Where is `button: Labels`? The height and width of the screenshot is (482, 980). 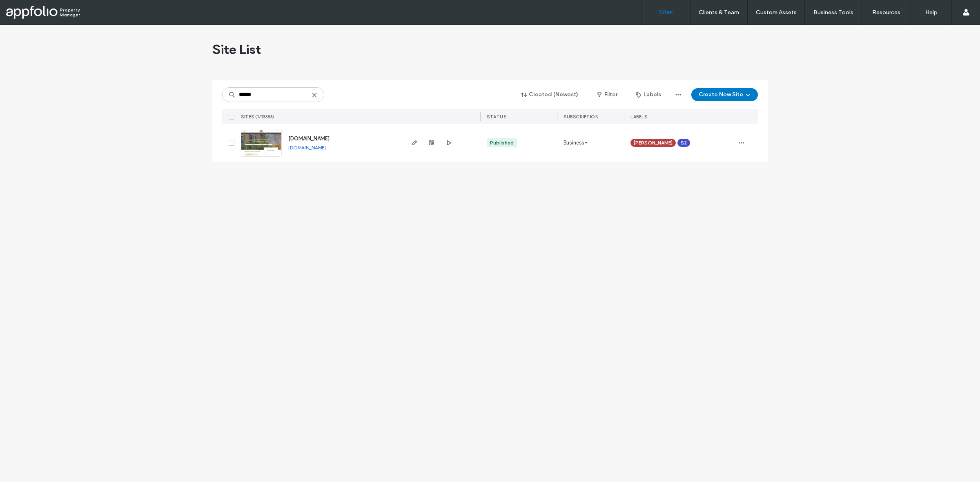 button: Labels is located at coordinates (648, 94).